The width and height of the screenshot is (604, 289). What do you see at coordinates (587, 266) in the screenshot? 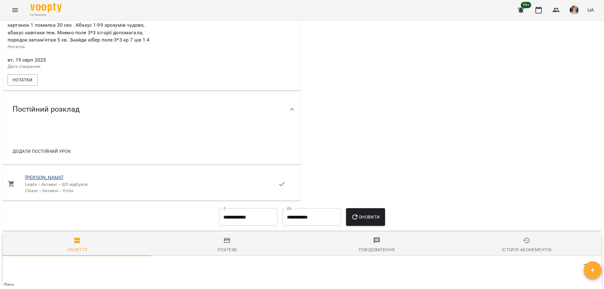
I see `button: Фільтр` at bounding box center [587, 266].